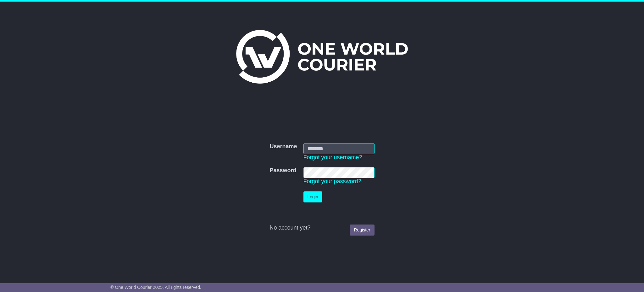  Describe the element at coordinates (156, 287) in the screenshot. I see `span: © One World Courier 2025. All rights reserved.` at that location.